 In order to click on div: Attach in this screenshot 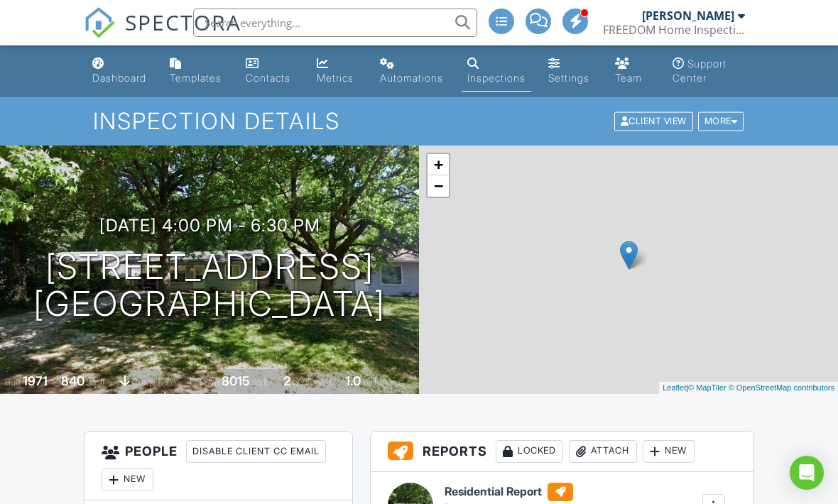, I will do `click(603, 452)`.